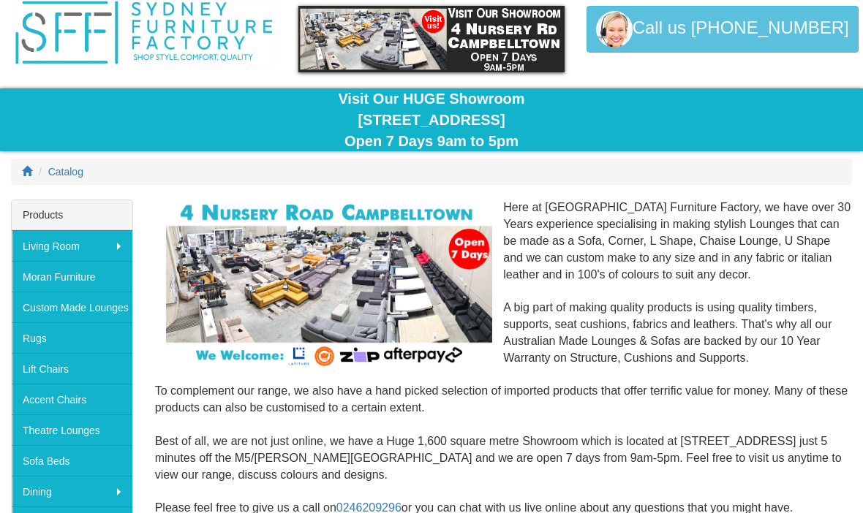  I want to click on span: Catalog, so click(66, 173).